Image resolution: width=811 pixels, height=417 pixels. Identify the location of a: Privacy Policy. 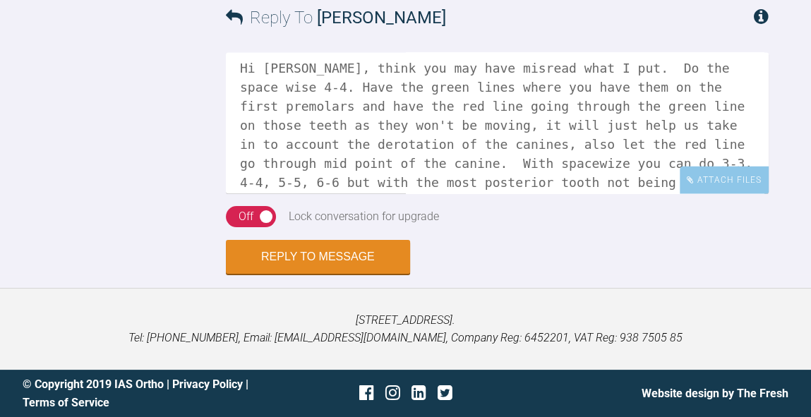
(208, 384).